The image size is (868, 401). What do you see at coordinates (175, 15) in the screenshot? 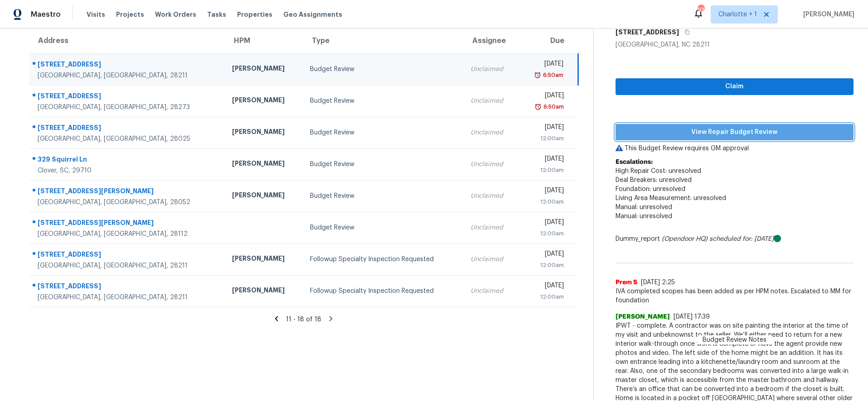
I see `span: Work Orders` at bounding box center [175, 15].